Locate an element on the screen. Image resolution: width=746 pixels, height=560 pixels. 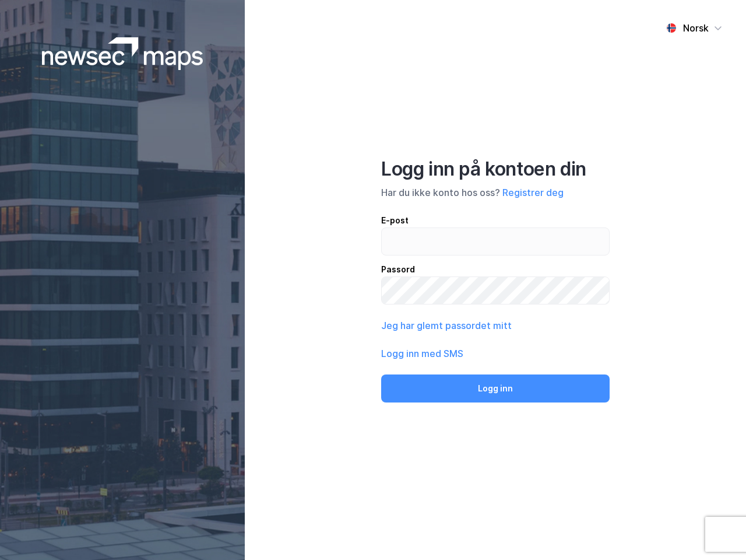
div: Passord is located at coordinates (496, 269).